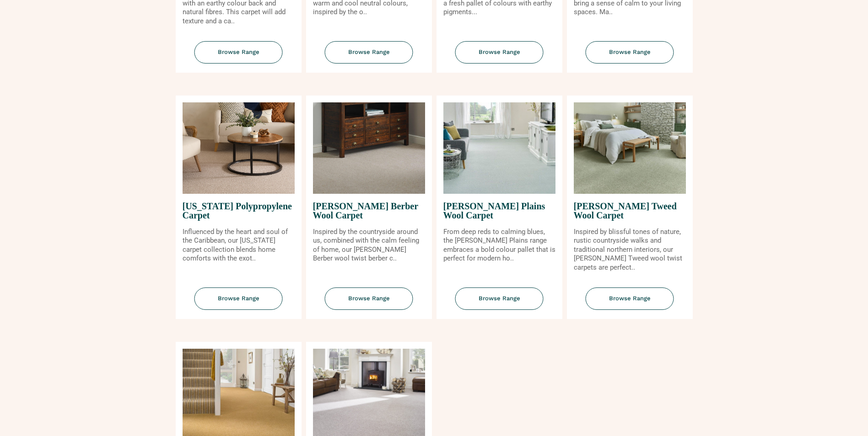 This screenshot has height=436, width=868. Describe the element at coordinates (368, 148) in the screenshot. I see `img: Tomkinson Berber Wool Carpet` at that location.